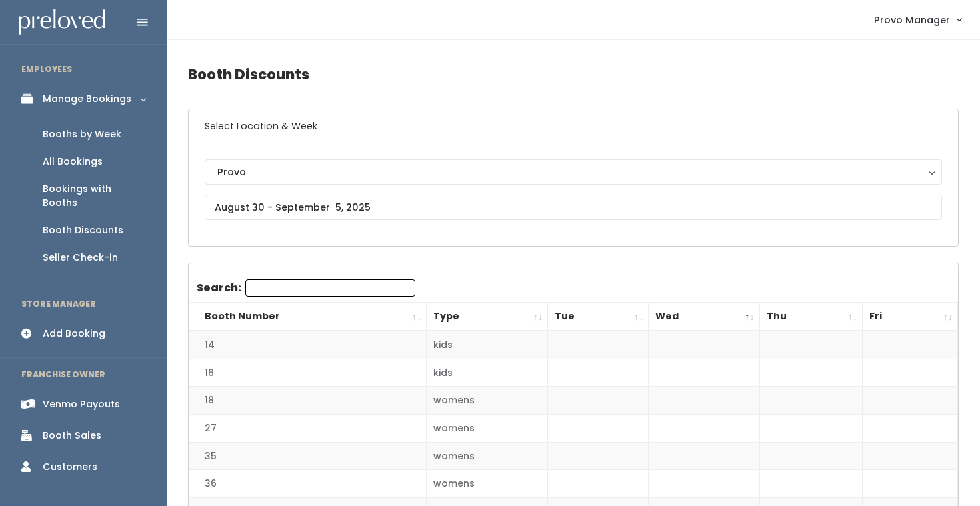 The height and width of the screenshot is (506, 980). What do you see at coordinates (573, 207) in the screenshot?
I see `input: August 30 - September 5, 2025` at bounding box center [573, 207].